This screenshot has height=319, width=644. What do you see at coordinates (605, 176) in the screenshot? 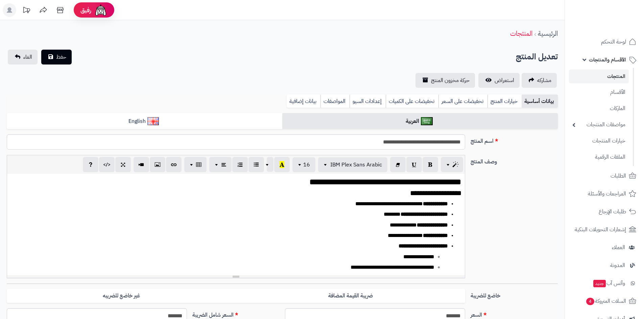
I see `a: الطلبات` at bounding box center [605, 176].